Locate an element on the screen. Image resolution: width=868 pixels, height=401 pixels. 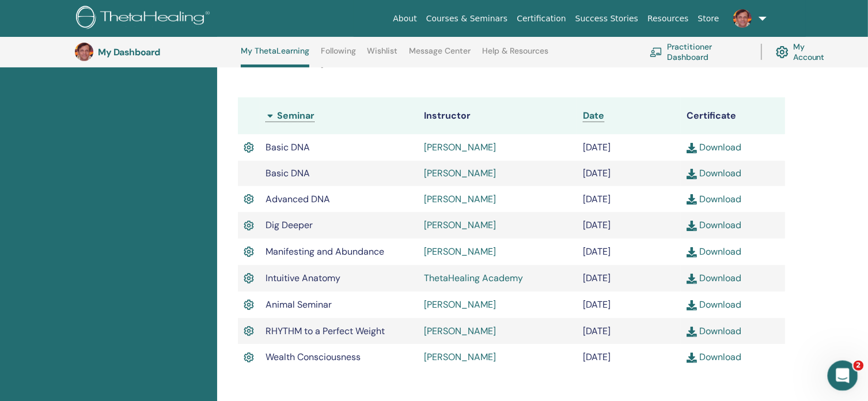
a: ThetaHealing Academy is located at coordinates (473, 278).